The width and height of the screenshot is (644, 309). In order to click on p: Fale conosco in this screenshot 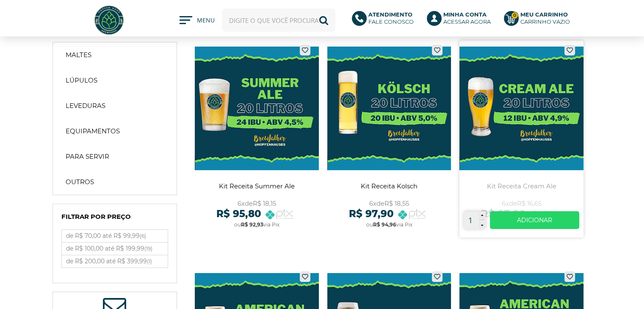, I will do `click(391, 19)`.